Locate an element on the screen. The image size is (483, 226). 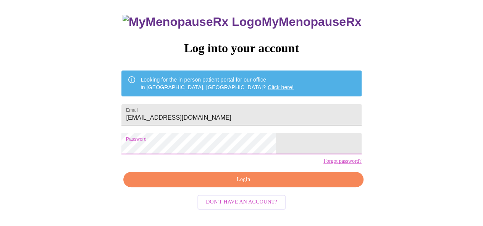
h3: MyMenopauseRx is located at coordinates (242, 22).